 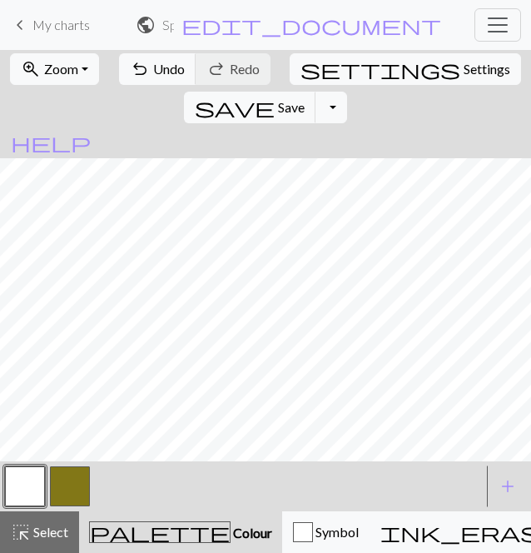 What do you see at coordinates (157, 69) in the screenshot?
I see `button: Undo` at bounding box center [157, 69].